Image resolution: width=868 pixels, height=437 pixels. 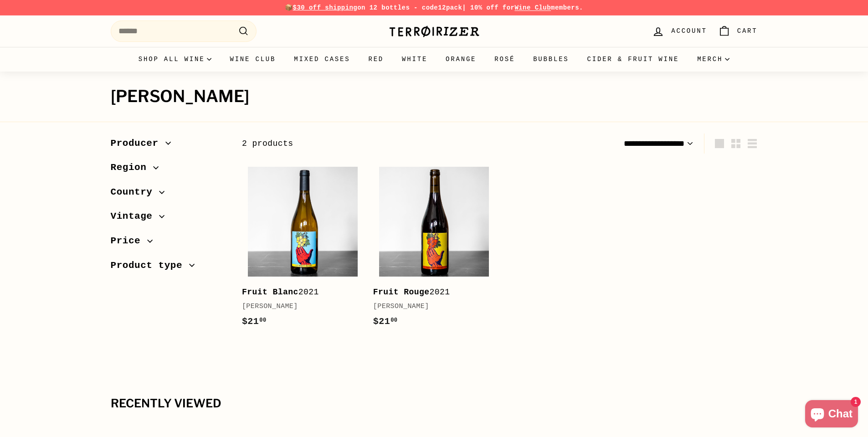 I want to click on p: 📦 on 12 bottles - code | 10% off for members., so click(x=434, y=8).